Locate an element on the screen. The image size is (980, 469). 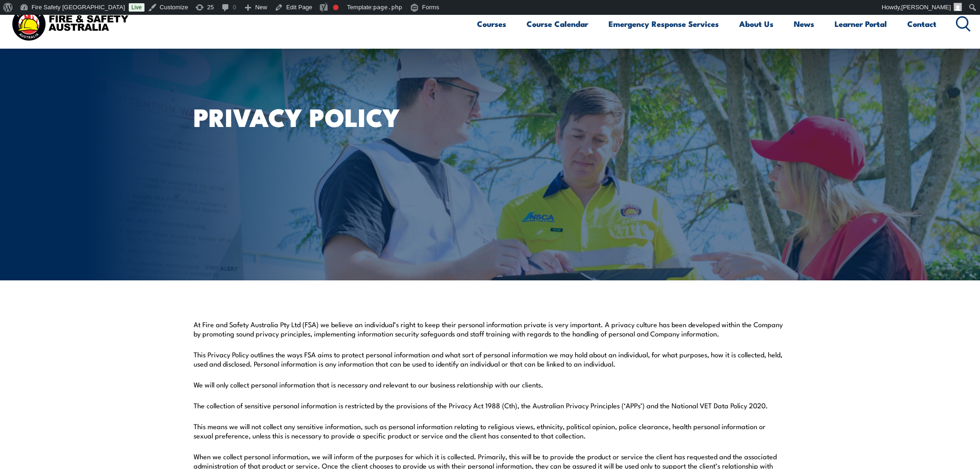
a: Emergency Response Services is located at coordinates (664, 23).